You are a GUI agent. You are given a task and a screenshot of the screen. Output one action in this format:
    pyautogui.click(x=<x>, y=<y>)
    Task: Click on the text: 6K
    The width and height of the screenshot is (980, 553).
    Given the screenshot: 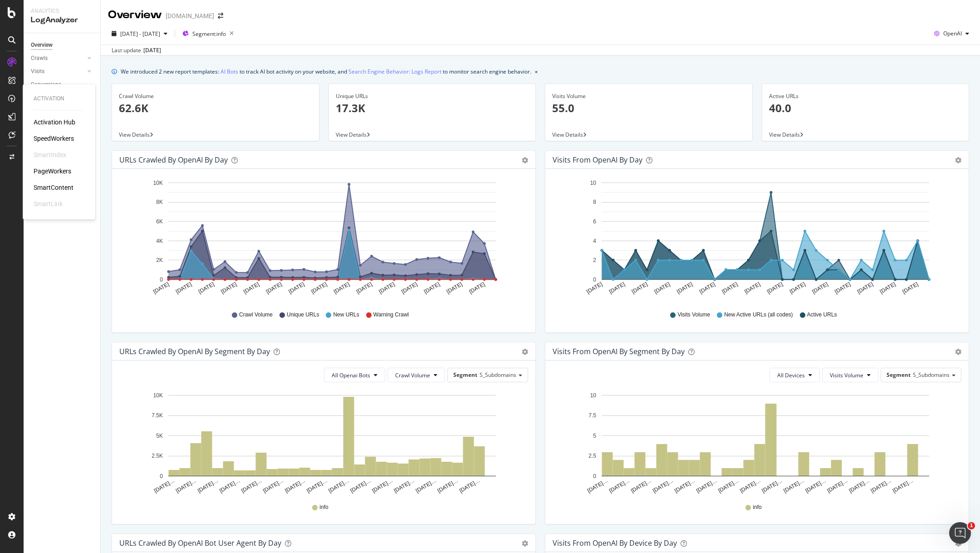 What is the action you would take?
    pyautogui.click(x=159, y=221)
    